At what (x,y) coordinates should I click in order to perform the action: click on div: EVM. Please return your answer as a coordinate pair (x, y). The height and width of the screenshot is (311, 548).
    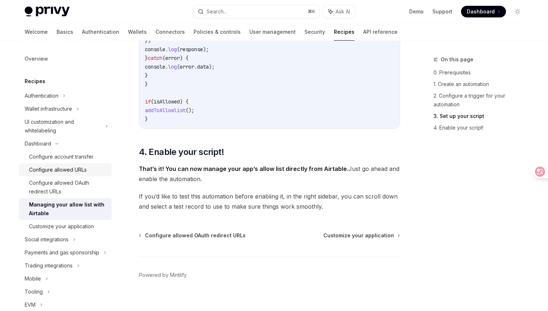
    Looking at the image, I should click on (30, 305).